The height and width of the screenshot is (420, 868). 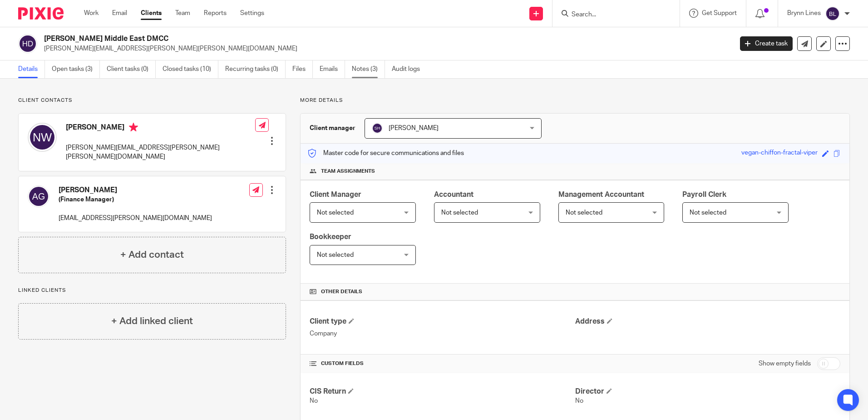 I want to click on p: Brynn Lines, so click(x=804, y=13).